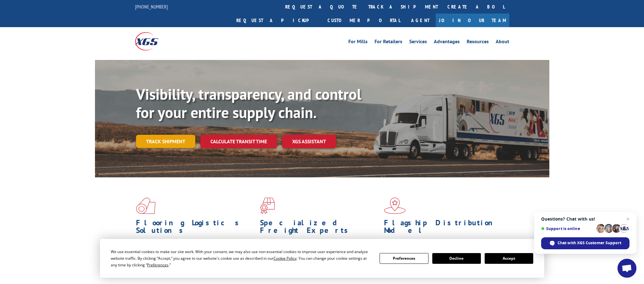  I want to click on span: Cookie Policy, so click(285, 258).